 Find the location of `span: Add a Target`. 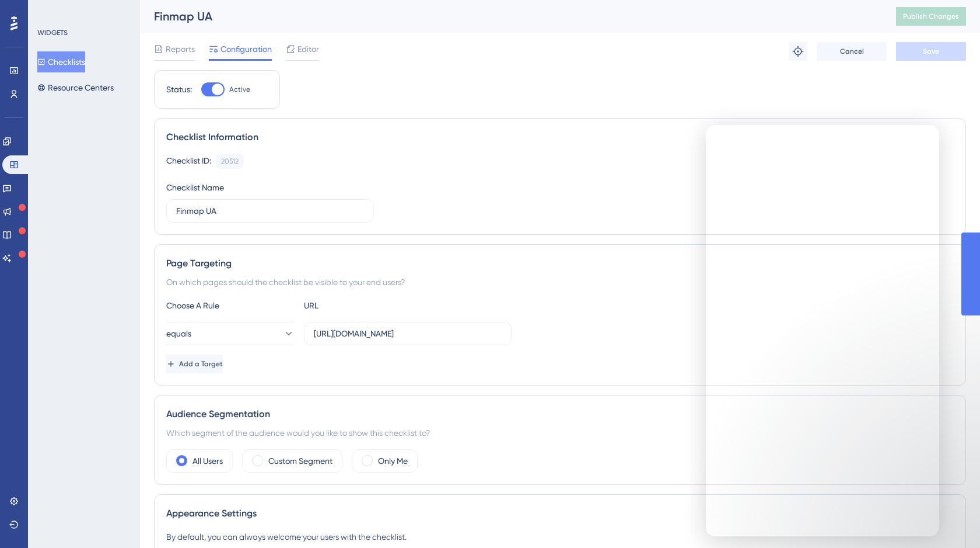

span: Add a Target is located at coordinates (201, 364).